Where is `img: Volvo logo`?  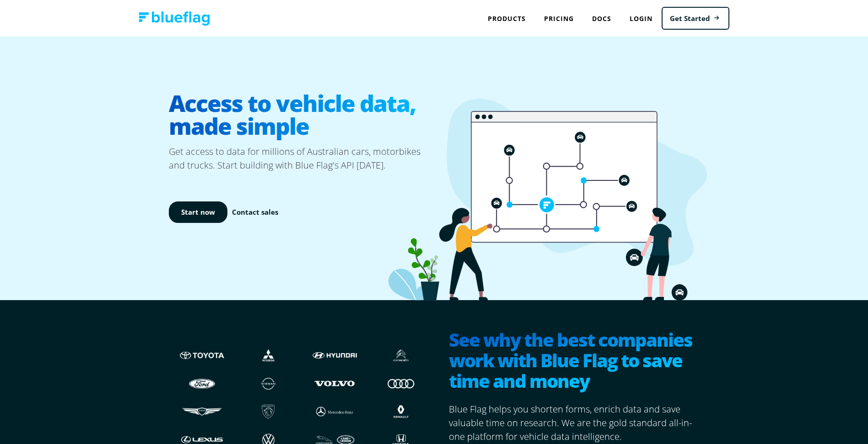 img: Volvo logo is located at coordinates (334, 383).